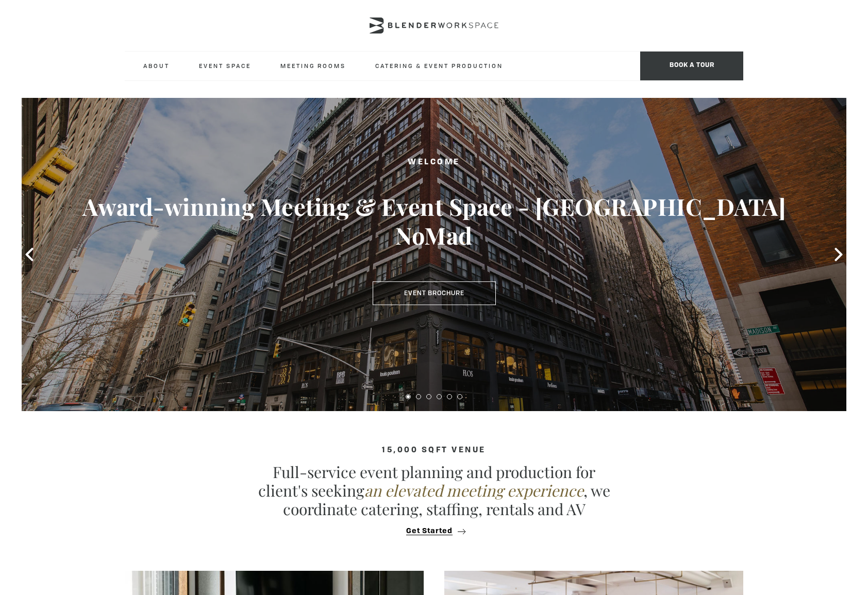 This screenshot has height=595, width=868. Describe the element at coordinates (156, 66) in the screenshot. I see `a: About` at that location.